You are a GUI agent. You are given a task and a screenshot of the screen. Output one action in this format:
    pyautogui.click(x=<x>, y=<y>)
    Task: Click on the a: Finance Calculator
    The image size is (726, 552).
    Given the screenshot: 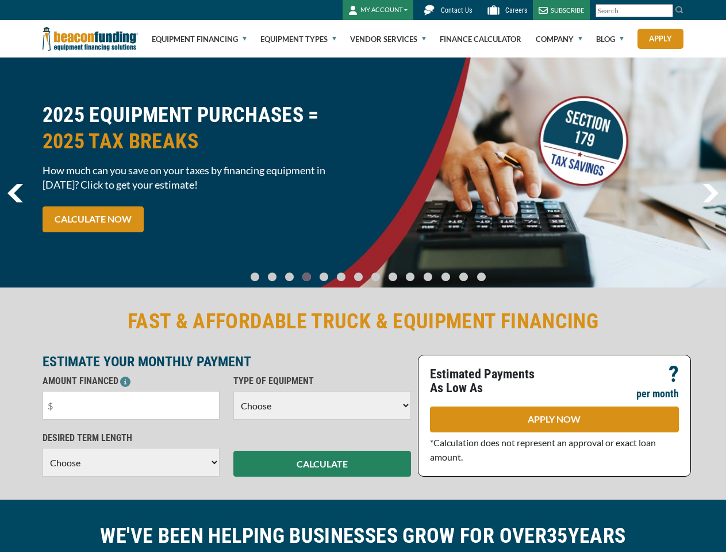 What is the action you would take?
    pyautogui.click(x=481, y=39)
    